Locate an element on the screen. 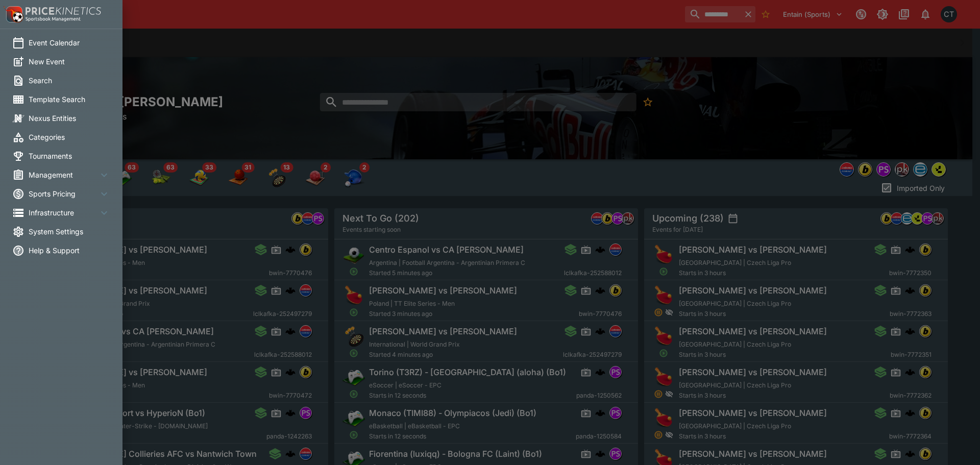 This screenshot has width=980, height=465. span: Event Calendar is located at coordinates (70, 43).